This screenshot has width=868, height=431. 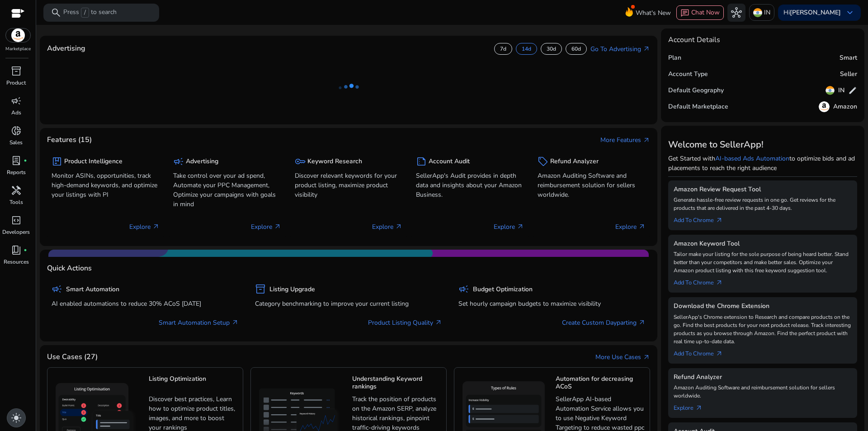 I want to click on h5: Automation for decreasing ACoS, so click(x=601, y=383).